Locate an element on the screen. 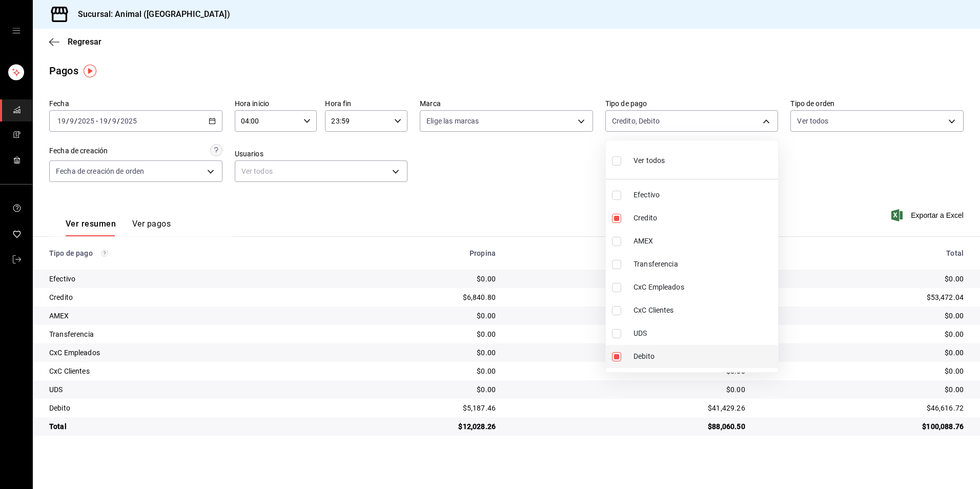 The height and width of the screenshot is (489, 980). span: Credito is located at coordinates (703, 218).